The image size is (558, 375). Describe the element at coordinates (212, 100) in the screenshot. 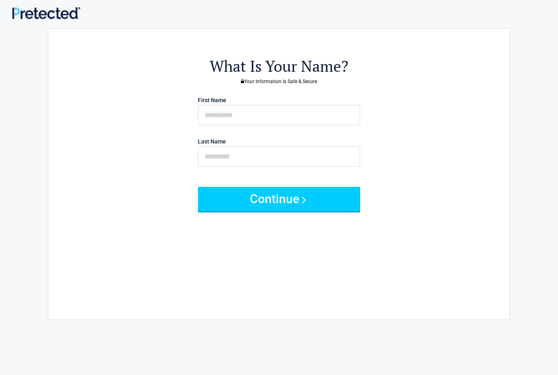

I see `label: First Name` at that location.